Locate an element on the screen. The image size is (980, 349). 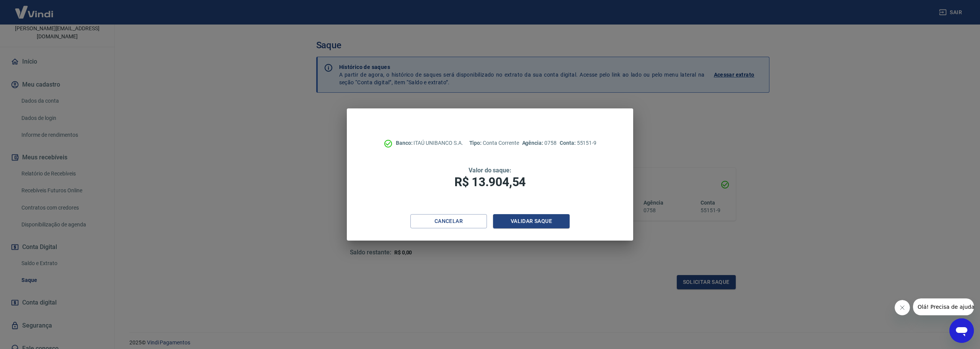
span: Tipo: is located at coordinates (476, 143).